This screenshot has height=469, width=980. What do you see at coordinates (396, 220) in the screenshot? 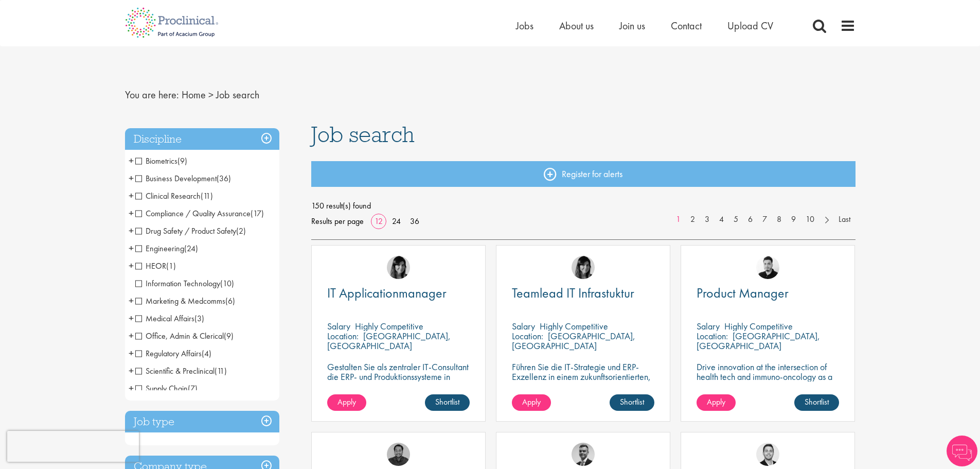
I see `a: 24` at bounding box center [396, 220].